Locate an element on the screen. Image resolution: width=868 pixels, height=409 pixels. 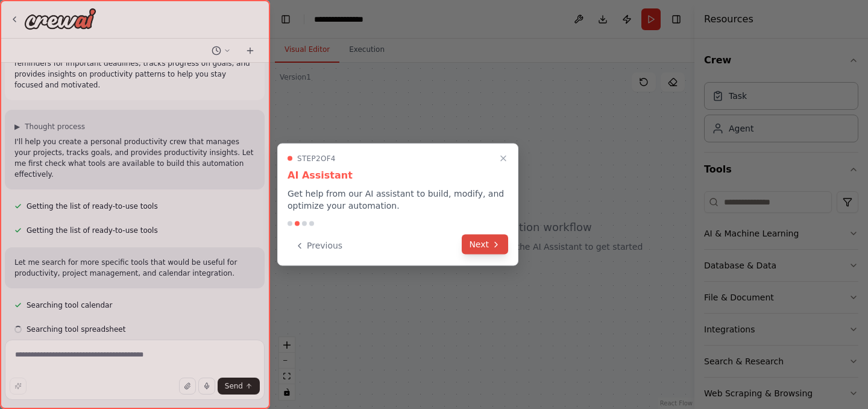
span: Step 2 of 4 is located at coordinates (317, 158).